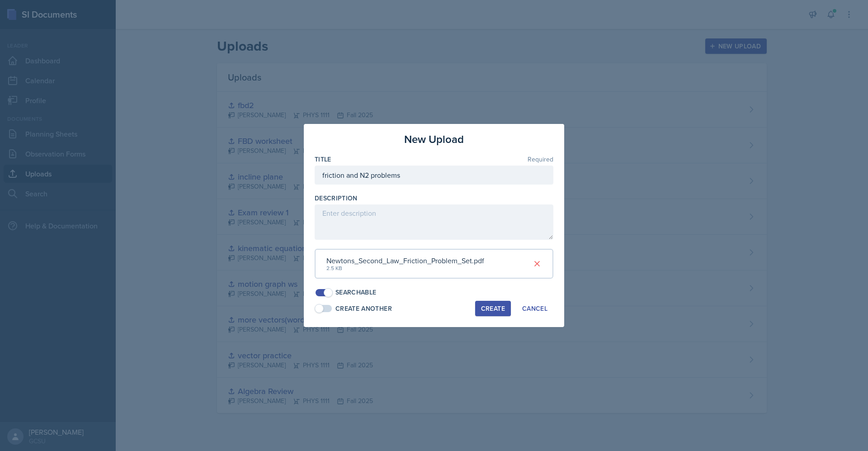 Image resolution: width=868 pixels, height=451 pixels. Describe the element at coordinates (493, 309) in the screenshot. I see `button: Create` at that location.